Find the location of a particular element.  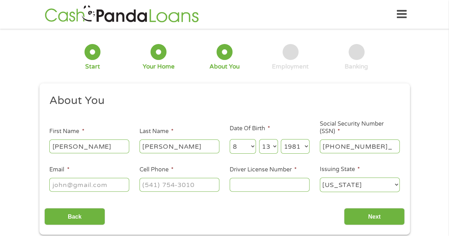

input: Smith is located at coordinates (179, 146).